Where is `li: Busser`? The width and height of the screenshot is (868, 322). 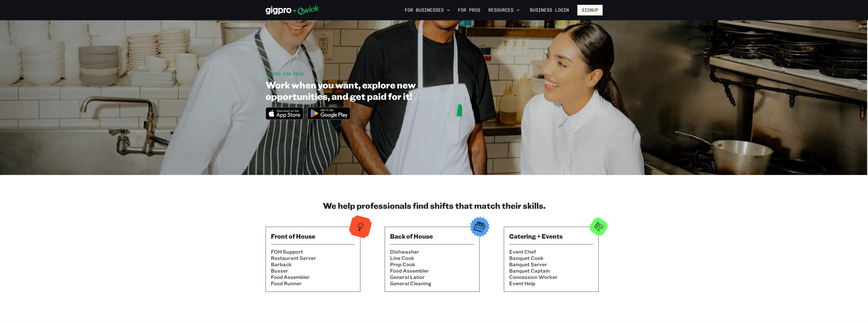
li: Busser is located at coordinates (313, 271).